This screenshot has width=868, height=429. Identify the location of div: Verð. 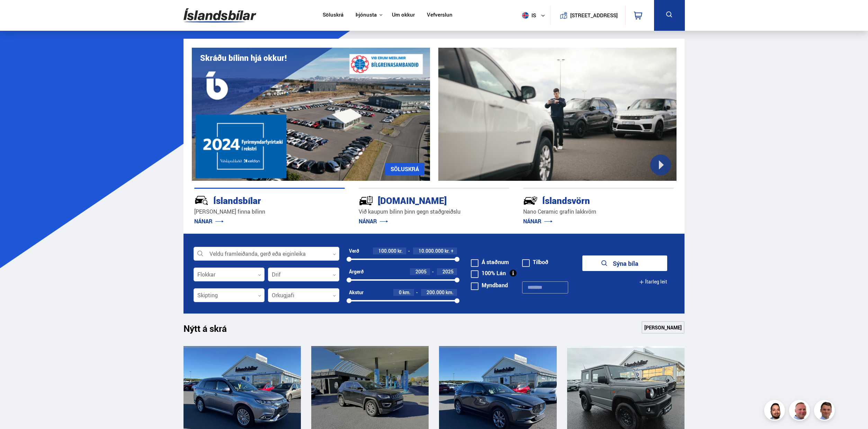
(354, 251).